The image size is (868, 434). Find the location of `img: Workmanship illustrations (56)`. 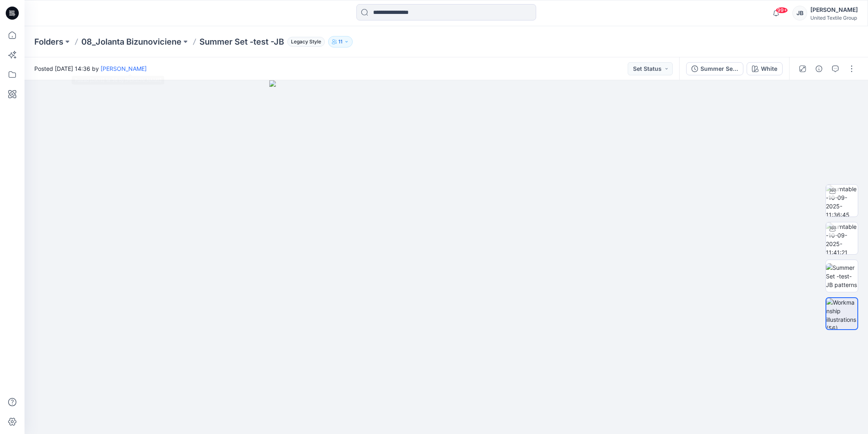

img: Workmanship illustrations (56) is located at coordinates (842, 314).